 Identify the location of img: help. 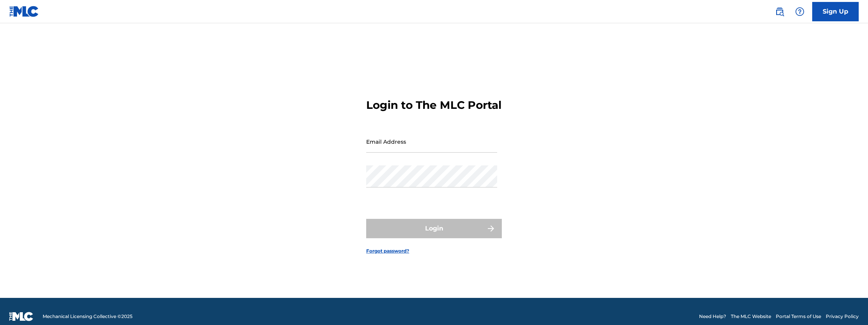
(800, 12).